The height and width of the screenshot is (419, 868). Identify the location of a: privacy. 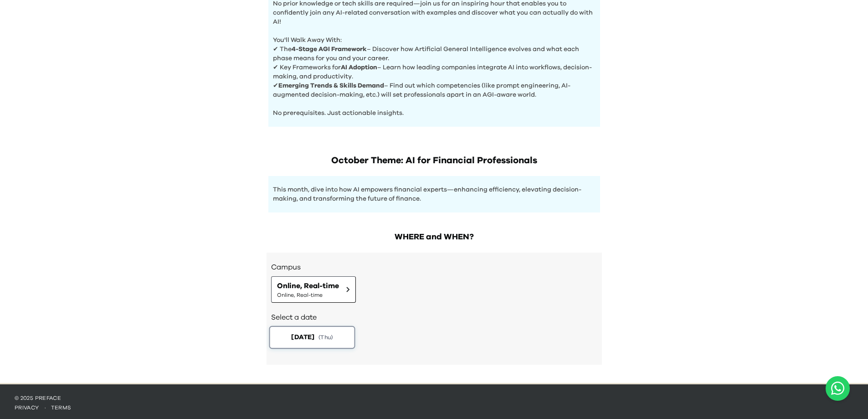
(27, 407).